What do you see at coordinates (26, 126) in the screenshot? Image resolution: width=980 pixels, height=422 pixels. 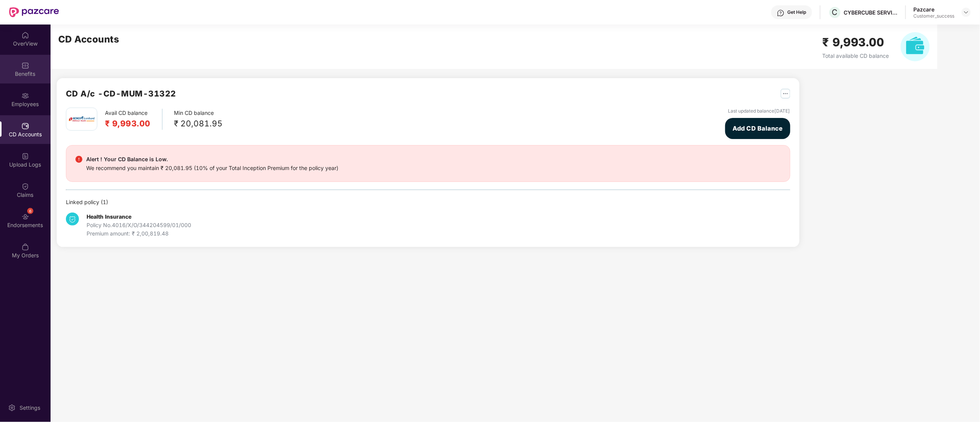 I see `img: svg+xml;base64,PHN2ZyBpZD0iQ0RfQWNjb3VudHMiIGRhdGEtbmFtZT0iQ0QgQWNjb3VudHMiIHhtbG5zPSJodHRwOi8vd3...` at bounding box center [26, 126].